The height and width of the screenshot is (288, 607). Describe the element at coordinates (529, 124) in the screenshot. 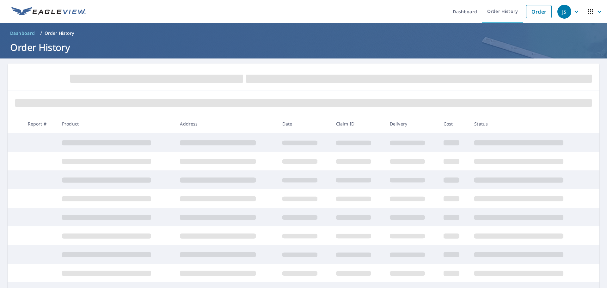

I see `th: Status` at that location.